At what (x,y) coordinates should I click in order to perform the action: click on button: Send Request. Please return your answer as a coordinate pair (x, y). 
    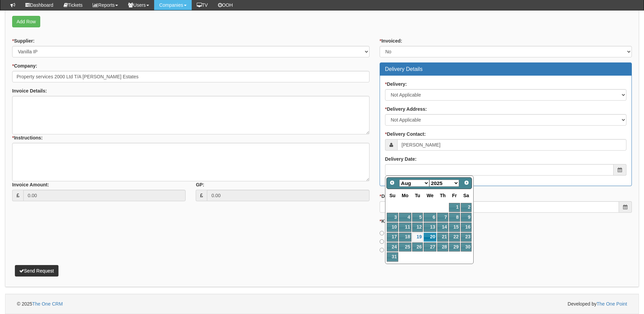
    Looking at the image, I should click on (37, 271).